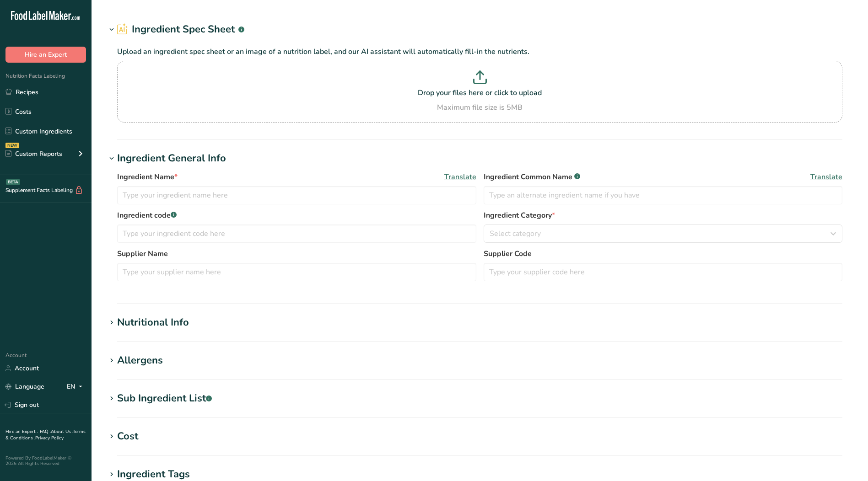 Image resolution: width=868 pixels, height=481 pixels. Describe the element at coordinates (45, 461) in the screenshot. I see `div: Powered By FoodLabelMaker © 2025 All Rights Reserved` at that location.